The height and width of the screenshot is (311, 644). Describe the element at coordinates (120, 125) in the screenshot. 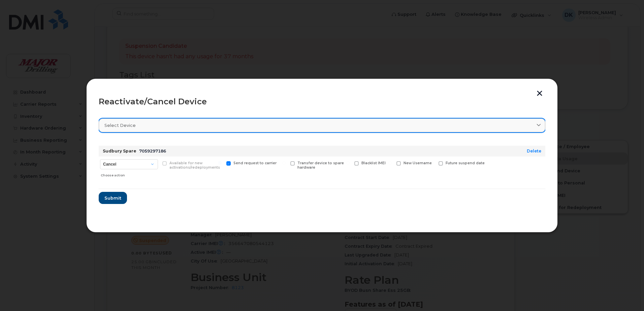

I see `span: Select device` at that location.